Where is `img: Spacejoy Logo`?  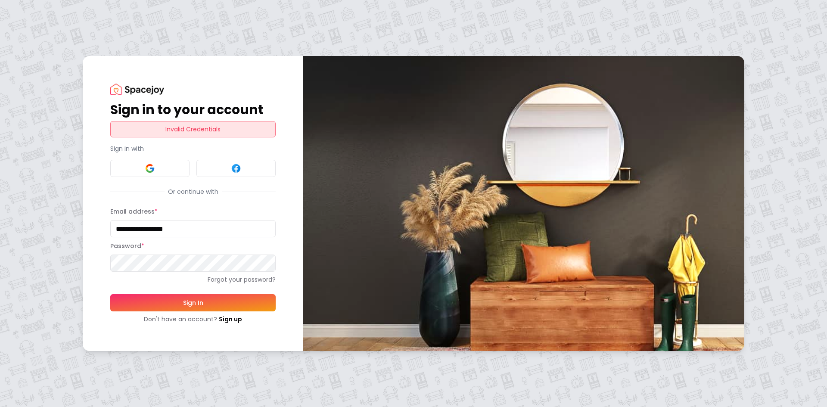 img: Spacejoy Logo is located at coordinates (137, 89).